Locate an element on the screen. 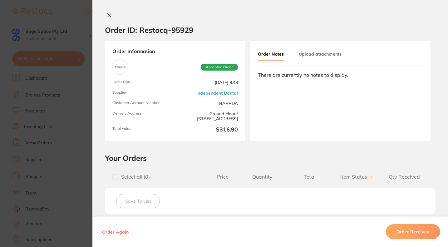  img: Independent Dental is located at coordinates (120, 67).